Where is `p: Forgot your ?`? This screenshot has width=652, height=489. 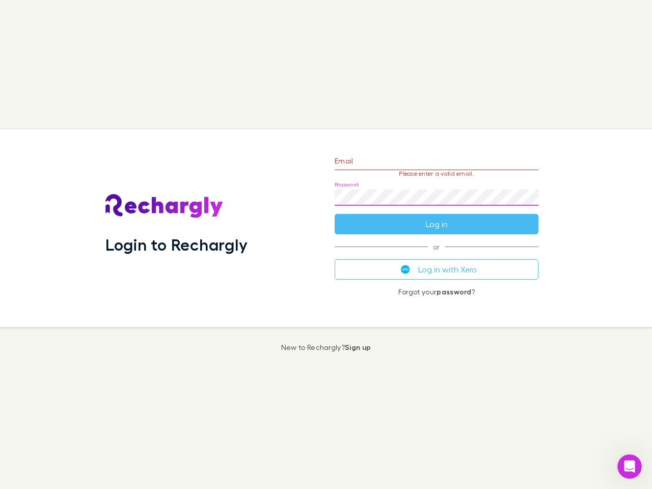
p: Forgot your ? is located at coordinates (437, 292).